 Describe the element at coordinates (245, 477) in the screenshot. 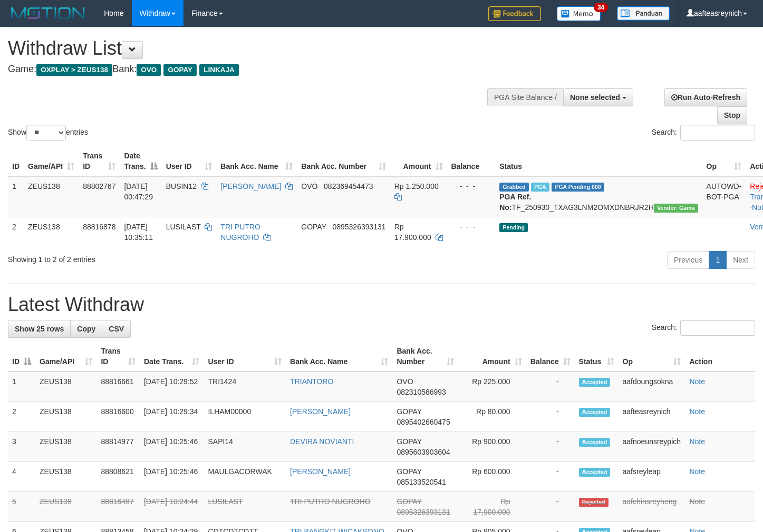

I see `td: MAULGACORWAK` at that location.